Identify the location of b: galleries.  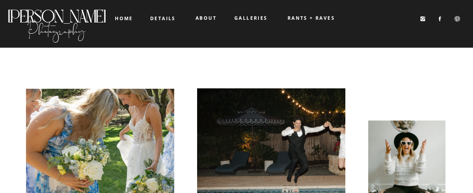
(251, 18).